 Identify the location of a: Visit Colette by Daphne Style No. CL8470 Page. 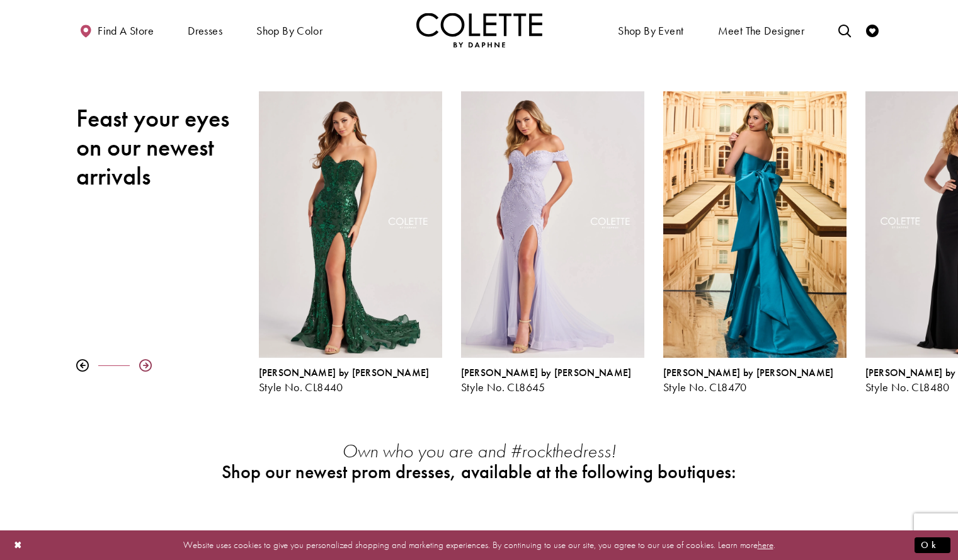
(755, 224).